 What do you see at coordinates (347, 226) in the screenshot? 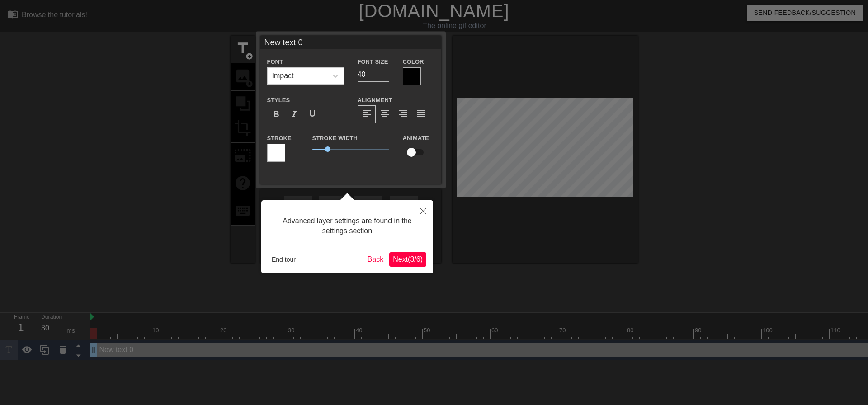
I see `div: Advanced layer settings are found in the settings section` at bounding box center [347, 226].